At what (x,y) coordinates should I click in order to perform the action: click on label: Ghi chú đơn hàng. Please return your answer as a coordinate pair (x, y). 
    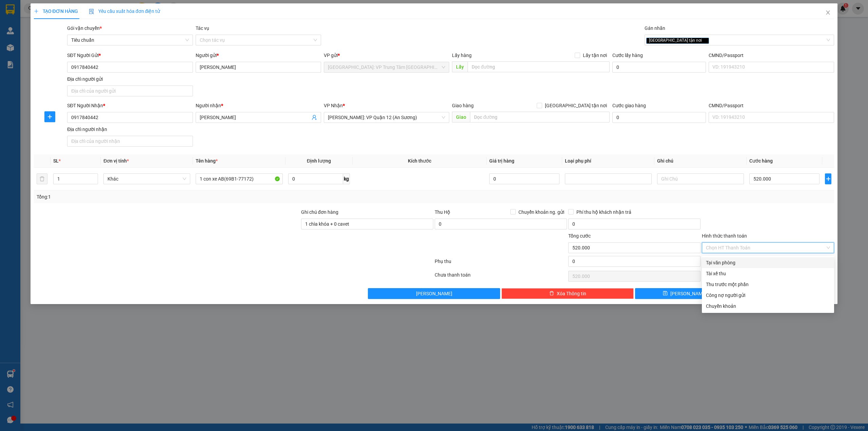
    Looking at the image, I should click on (319, 212).